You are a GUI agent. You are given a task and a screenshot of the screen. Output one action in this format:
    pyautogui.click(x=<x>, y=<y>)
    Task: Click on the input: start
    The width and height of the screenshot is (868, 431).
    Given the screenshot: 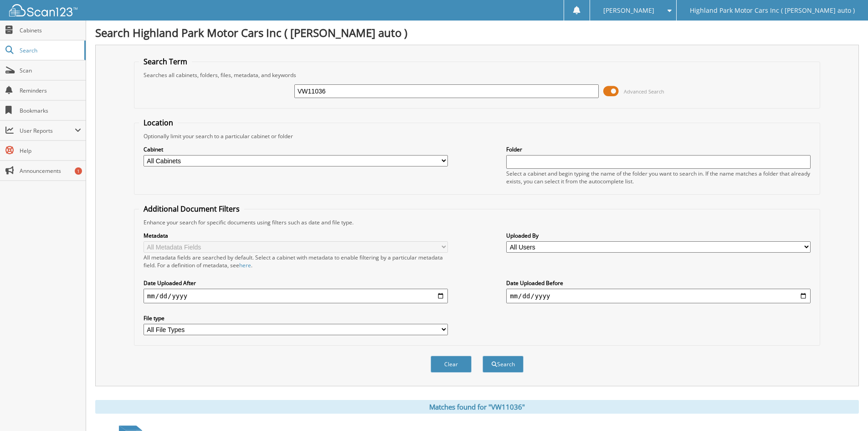 What is the action you would take?
    pyautogui.click(x=295, y=296)
    